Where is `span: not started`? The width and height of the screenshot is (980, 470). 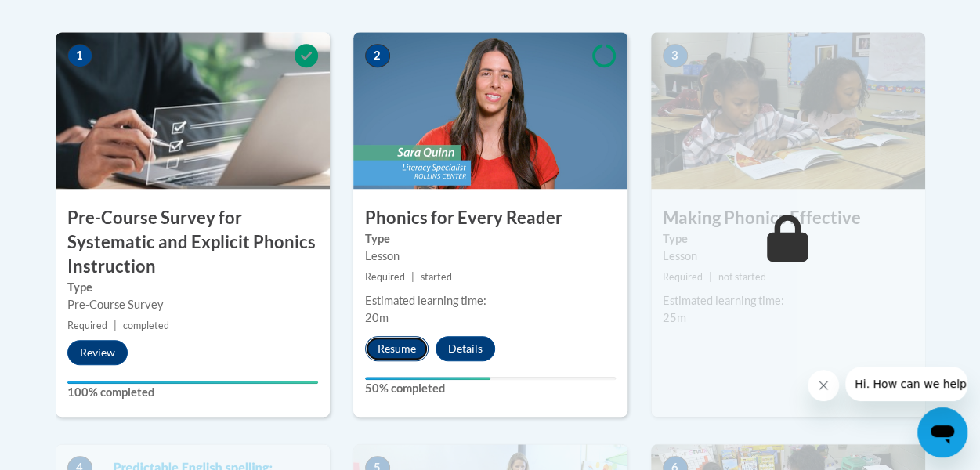
span: not started is located at coordinates (742, 277).